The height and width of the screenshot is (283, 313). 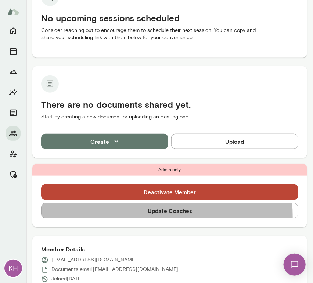 What do you see at coordinates (170, 18) in the screenshot?
I see `h5: No upcoming sessions scheduled` at bounding box center [170, 18].